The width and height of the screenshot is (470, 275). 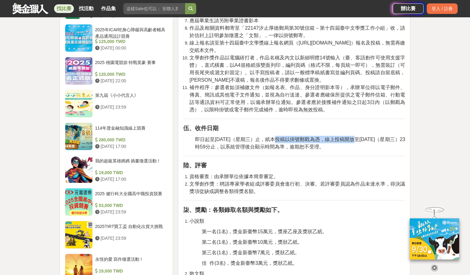 I want to click on strong: 陸、評審, so click(x=195, y=165).